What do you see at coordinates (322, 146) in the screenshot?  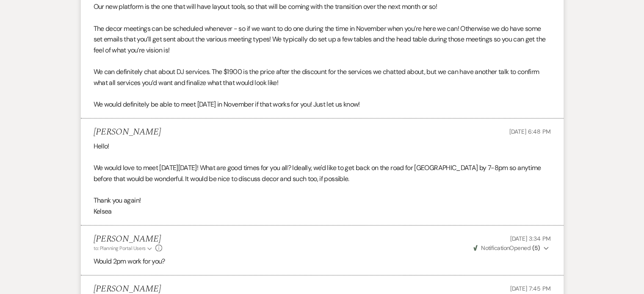 I see `p: Hello!` at bounding box center [322, 146].